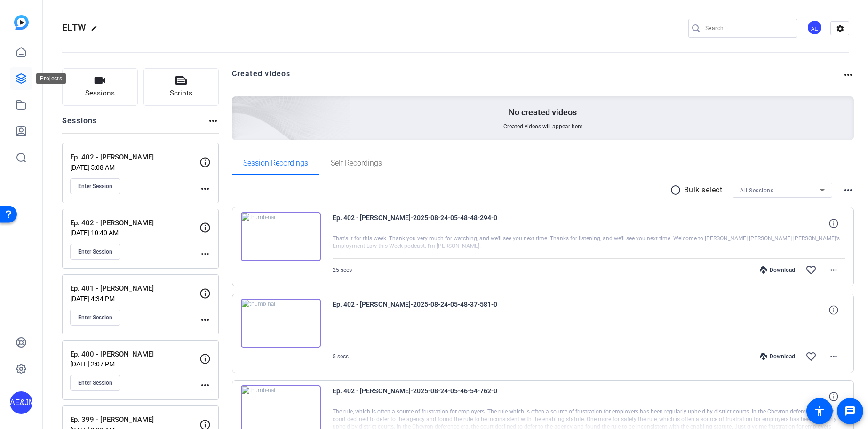 This screenshot has height=429, width=868. I want to click on mat-icon: message, so click(850, 411).